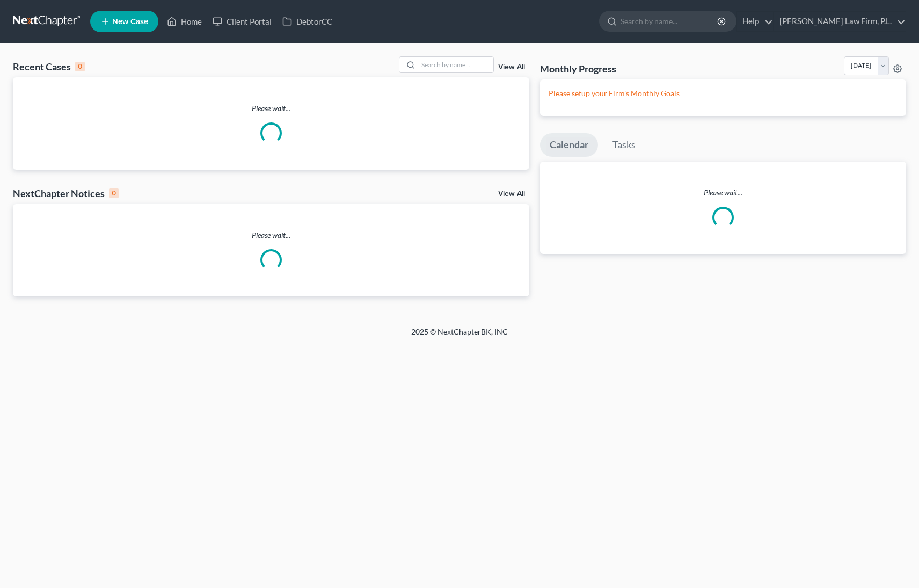 This screenshot has height=588, width=919. What do you see at coordinates (242, 21) in the screenshot?
I see `a: Client Portal` at bounding box center [242, 21].